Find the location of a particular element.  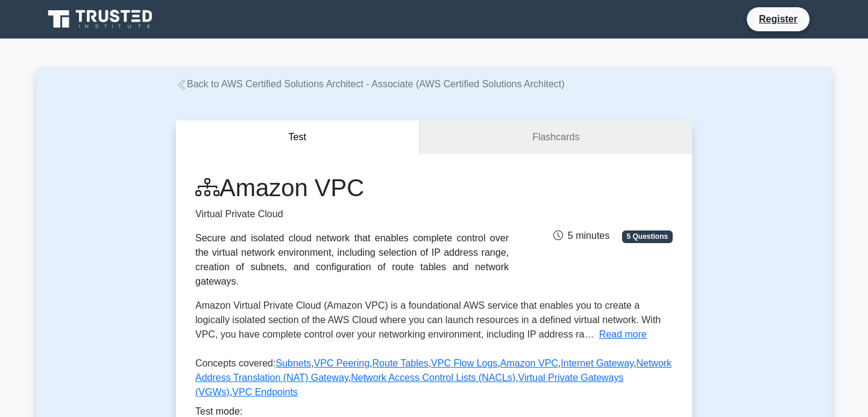

h1: Amazon VPC is located at coordinates (352, 188).